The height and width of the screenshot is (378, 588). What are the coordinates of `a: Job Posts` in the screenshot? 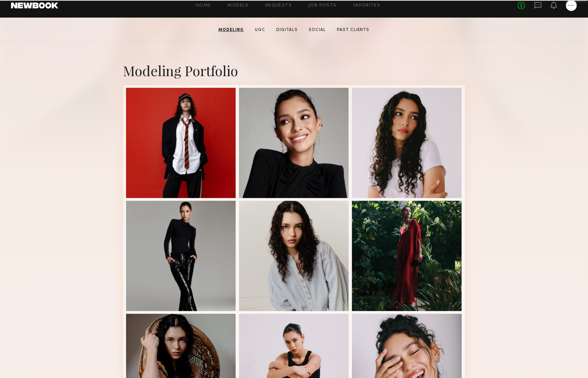 It's located at (322, 5).